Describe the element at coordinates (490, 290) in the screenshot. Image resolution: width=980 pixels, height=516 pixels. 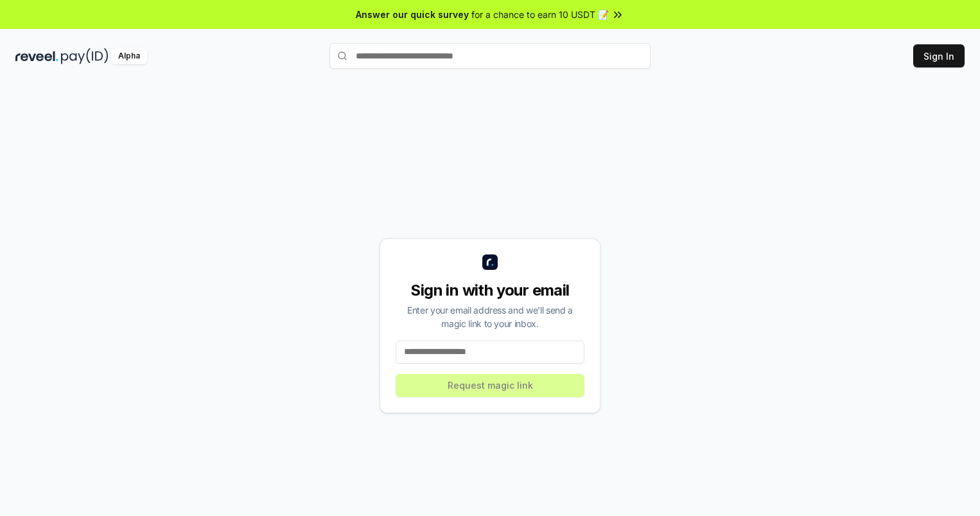
I see `div: Sign in with your email` at that location.